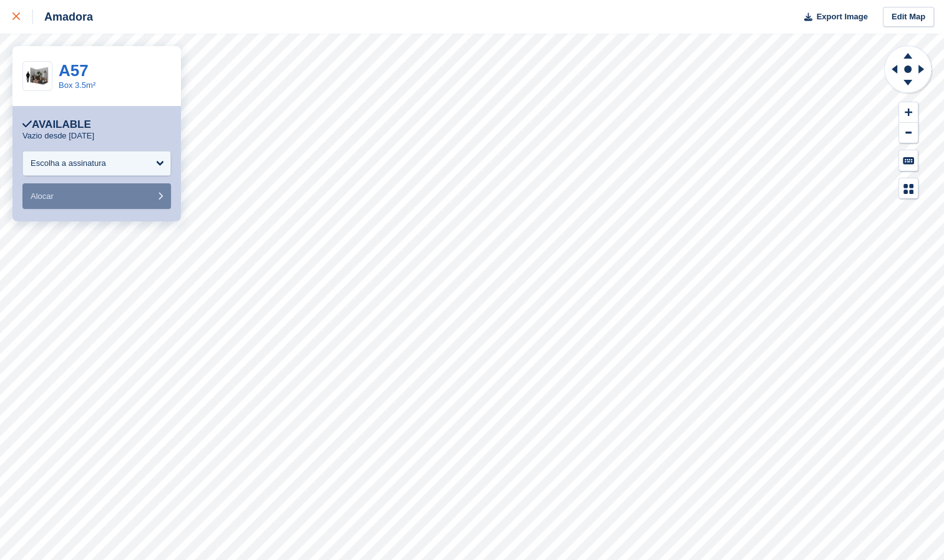 The height and width of the screenshot is (560, 944). Describe the element at coordinates (73, 71) in the screenshot. I see `a: A57` at that location.